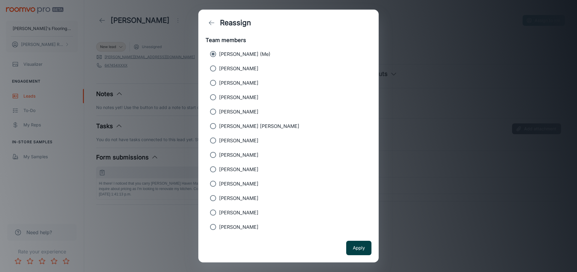 The height and width of the screenshot is (272, 577). I want to click on button: Apply, so click(359, 248).